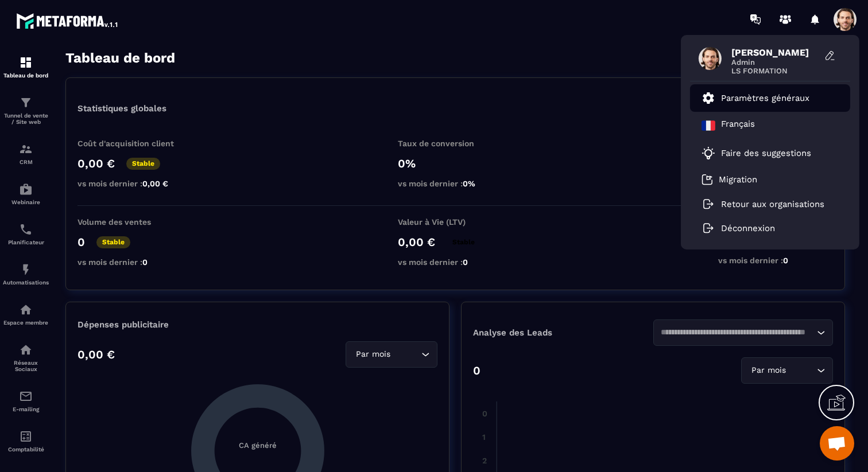 Image resolution: width=868 pixels, height=472 pixels. I want to click on a: automationsautomationsAutomatisations, so click(26, 274).